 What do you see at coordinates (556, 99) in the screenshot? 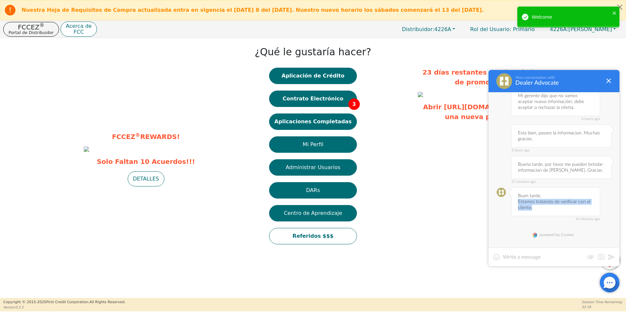
I see `div: Buenos días, Mi gerente dijo que no vamos aceptar nueva información; debe aceptar o rechazar la o...` at bounding box center [556, 99].